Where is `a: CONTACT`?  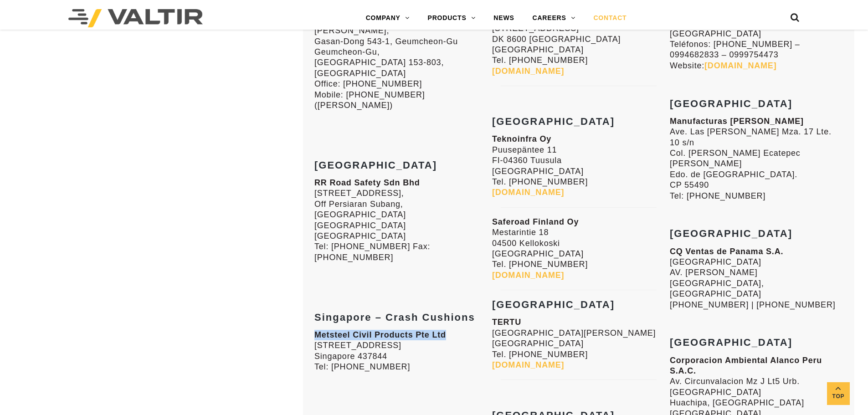
a: CONTACT is located at coordinates (610, 18).